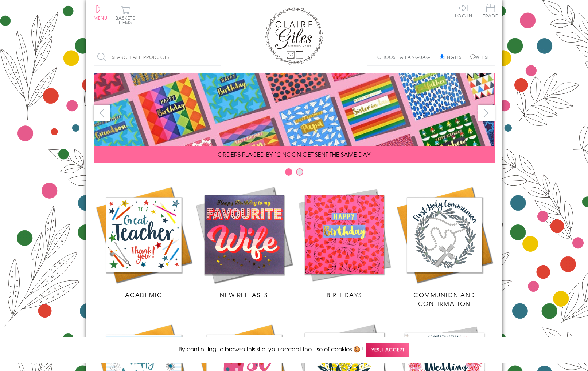 The height and width of the screenshot is (371, 588). What do you see at coordinates (444, 246) in the screenshot?
I see `a: Communion and Confirmation` at bounding box center [444, 246].